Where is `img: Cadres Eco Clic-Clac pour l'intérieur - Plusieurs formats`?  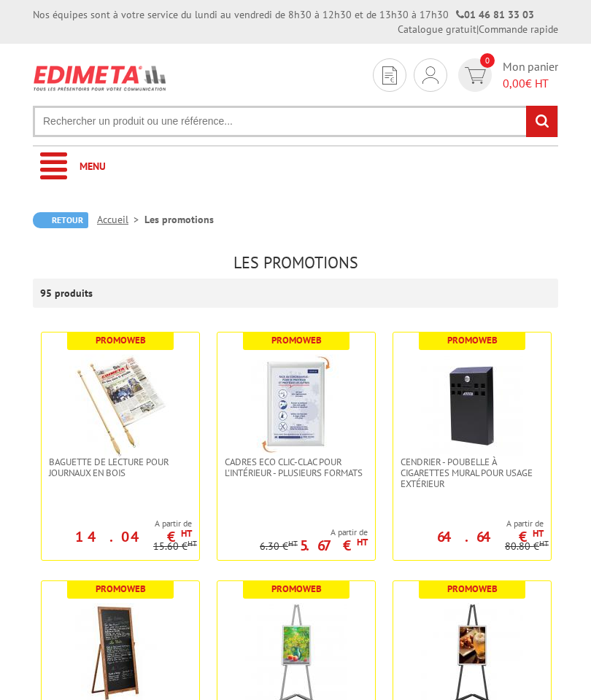 img: Cadres Eco Clic-Clac pour l'intérieur - Plusieurs formats is located at coordinates (296, 405).